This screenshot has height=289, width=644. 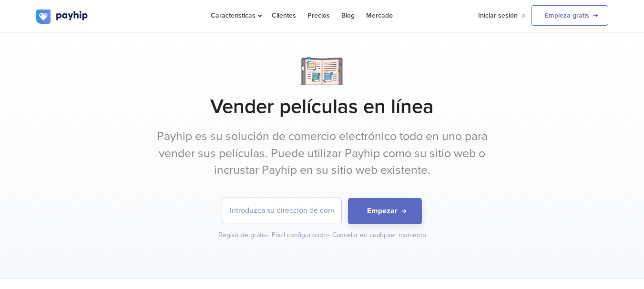 What do you see at coordinates (570, 15) in the screenshot?
I see `a: Empieza gratis` at bounding box center [570, 15].